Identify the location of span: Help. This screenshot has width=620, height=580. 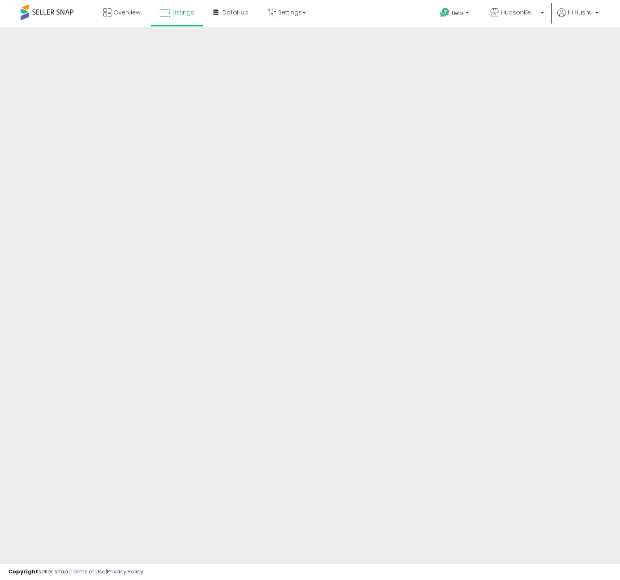
(458, 13).